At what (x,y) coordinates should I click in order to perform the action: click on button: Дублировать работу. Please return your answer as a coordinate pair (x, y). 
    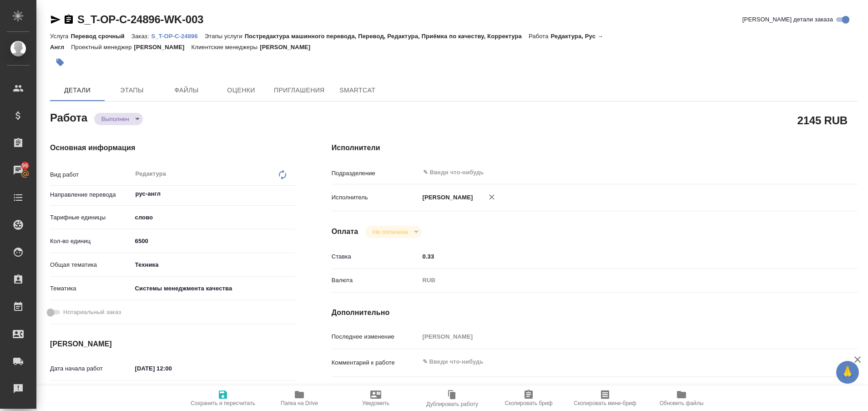
    Looking at the image, I should click on (452, 398).